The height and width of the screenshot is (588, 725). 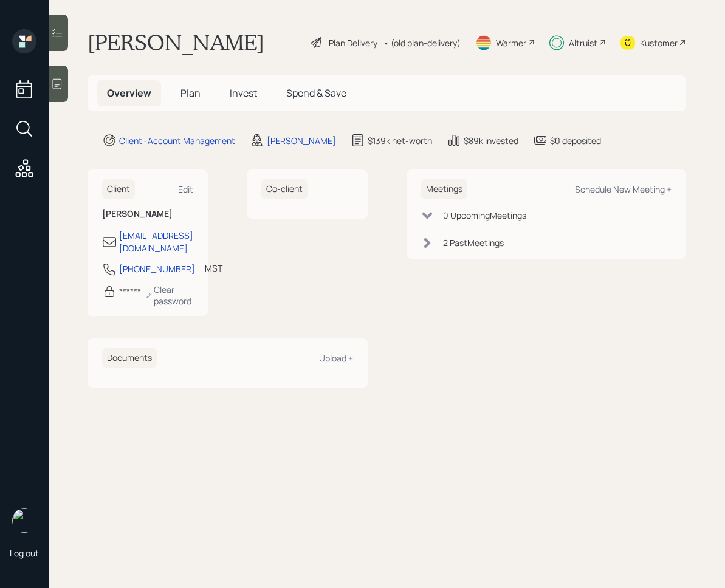 I want to click on div: Edit, so click(x=185, y=189).